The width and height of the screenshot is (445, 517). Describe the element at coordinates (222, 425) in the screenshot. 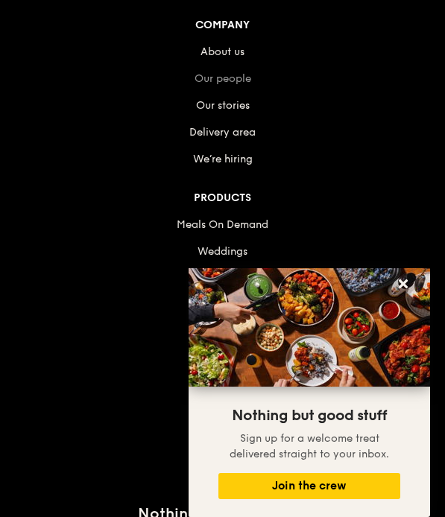

I see `div: Help` at that location.